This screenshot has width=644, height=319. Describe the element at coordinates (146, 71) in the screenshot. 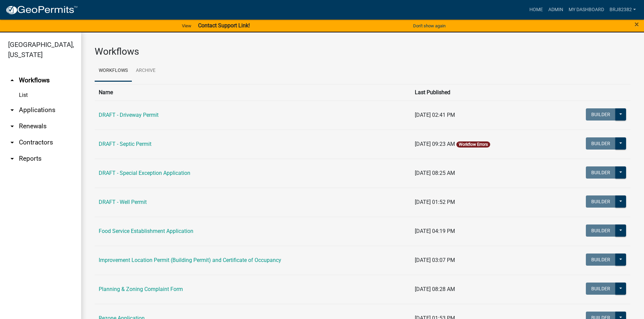

I see `a: Archive` at that location.